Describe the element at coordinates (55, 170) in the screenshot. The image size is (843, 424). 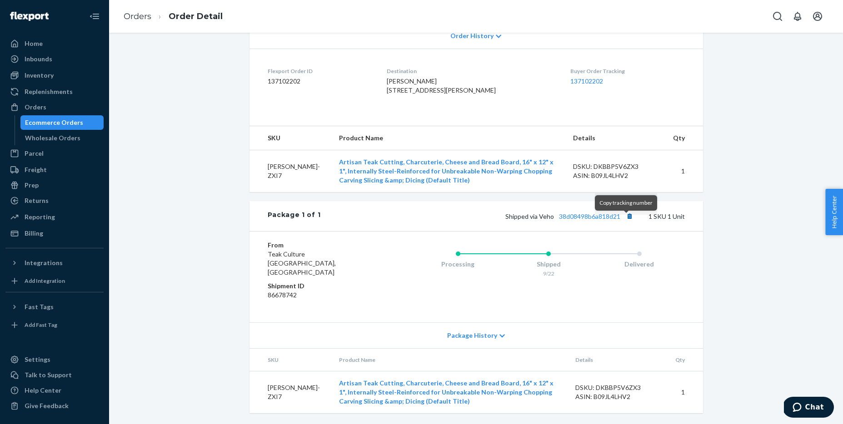
I see `a: Freight` at that location.